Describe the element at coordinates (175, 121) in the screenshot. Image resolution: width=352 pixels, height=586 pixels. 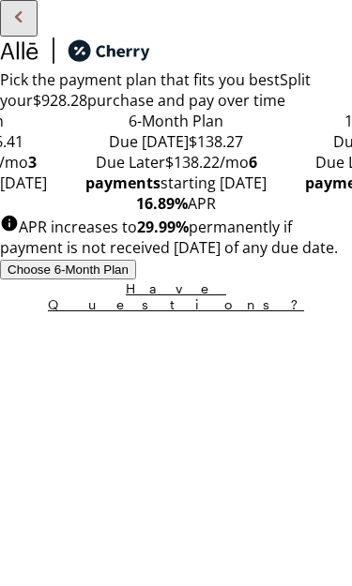
I see `div: 6-Month Plan` at that location.